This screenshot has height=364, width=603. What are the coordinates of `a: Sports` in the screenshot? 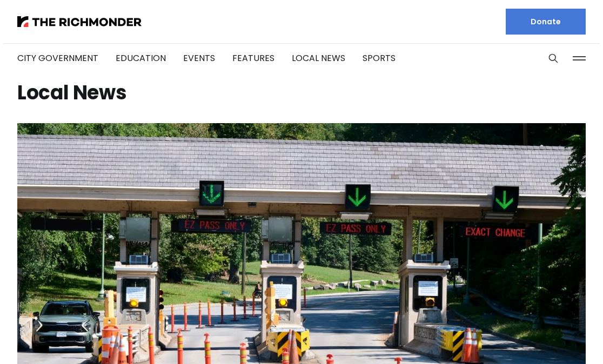 It's located at (379, 58).